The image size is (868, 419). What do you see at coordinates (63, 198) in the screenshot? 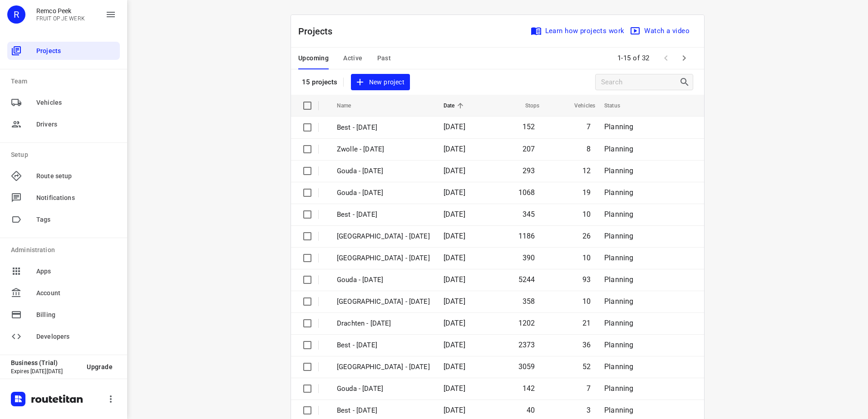
I see `div: Notifications` at bounding box center [63, 198].